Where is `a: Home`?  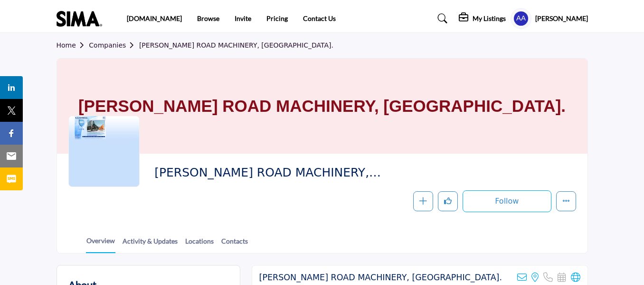
a: Home is located at coordinates (73, 45).